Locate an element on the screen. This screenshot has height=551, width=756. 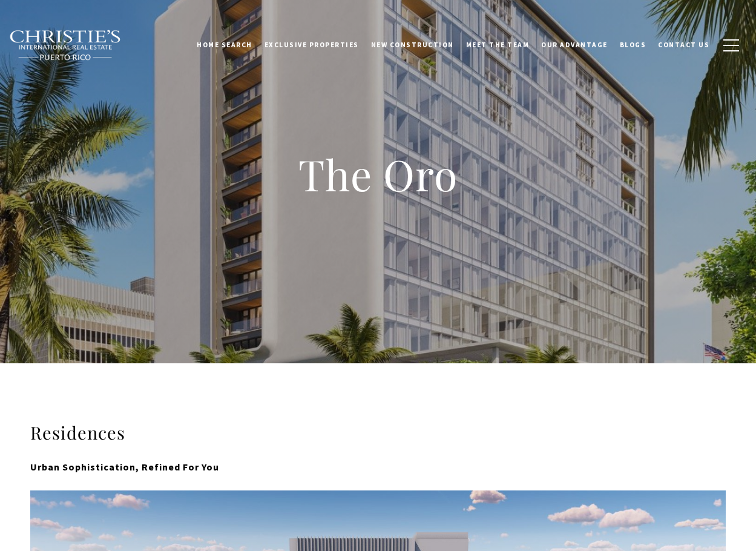
h3: Residences is located at coordinates (378, 433).